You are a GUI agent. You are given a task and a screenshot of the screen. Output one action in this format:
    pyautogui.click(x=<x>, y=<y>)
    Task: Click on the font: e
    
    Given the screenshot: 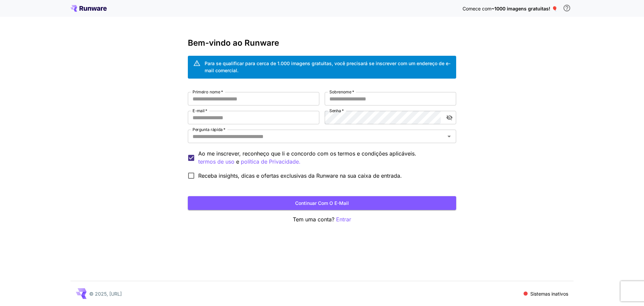 What is the action you would take?
    pyautogui.click(x=237, y=161)
    